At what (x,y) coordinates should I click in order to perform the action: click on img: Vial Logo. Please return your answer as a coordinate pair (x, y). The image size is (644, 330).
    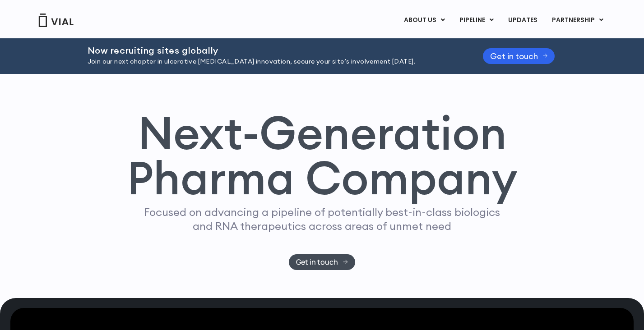
    Looking at the image, I should click on (56, 20).